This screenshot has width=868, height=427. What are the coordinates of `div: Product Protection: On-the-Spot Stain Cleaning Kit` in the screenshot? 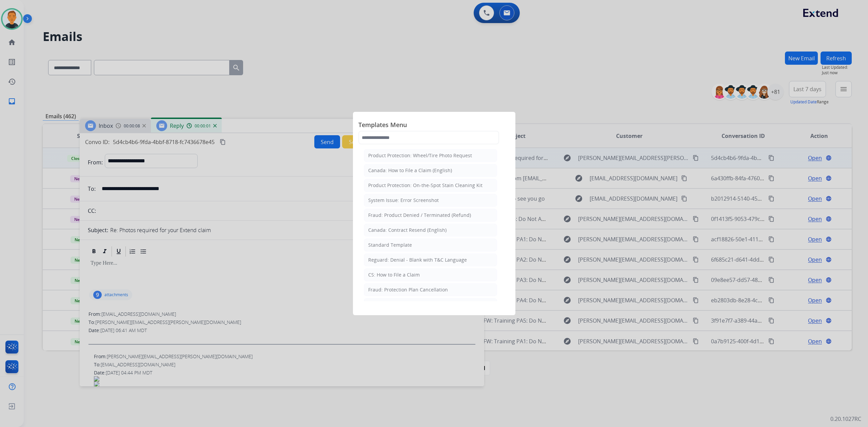 It's located at (425, 185).